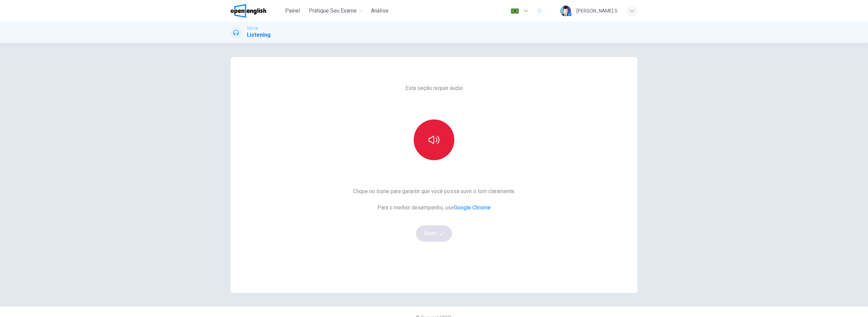  Describe the element at coordinates (380, 11) in the screenshot. I see `span: Análise` at that location.